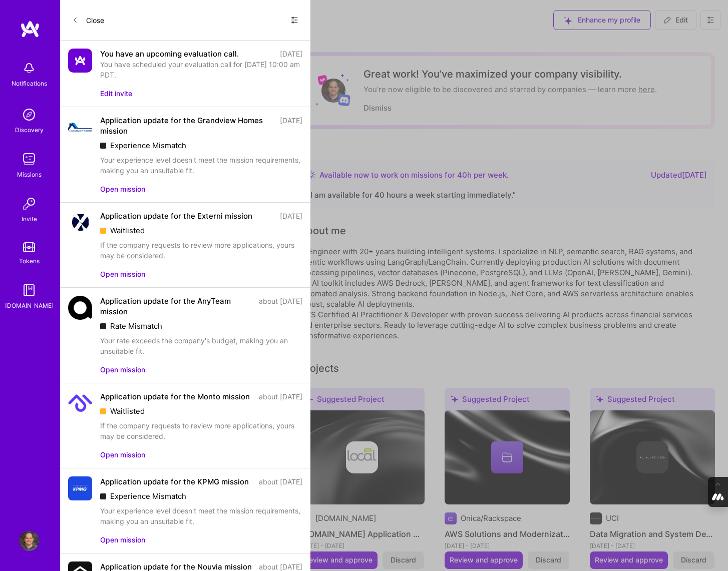 The width and height of the screenshot is (728, 571). What do you see at coordinates (29, 247) in the screenshot?
I see `img: tokens` at bounding box center [29, 247].